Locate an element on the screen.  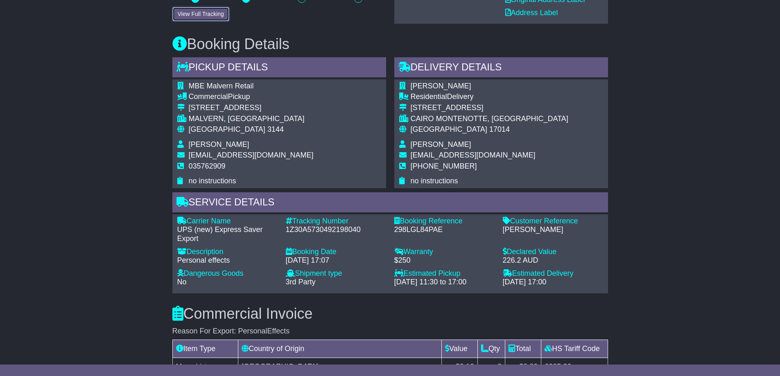
div: Carrier Name is located at coordinates (227, 221).